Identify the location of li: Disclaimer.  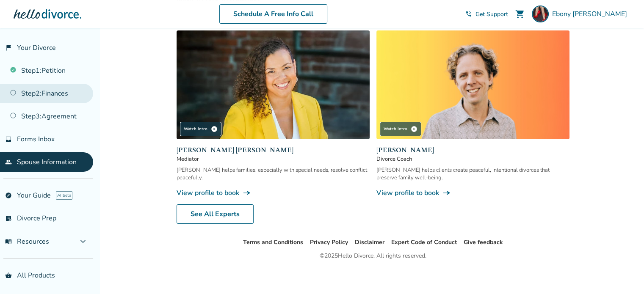
(370, 243).